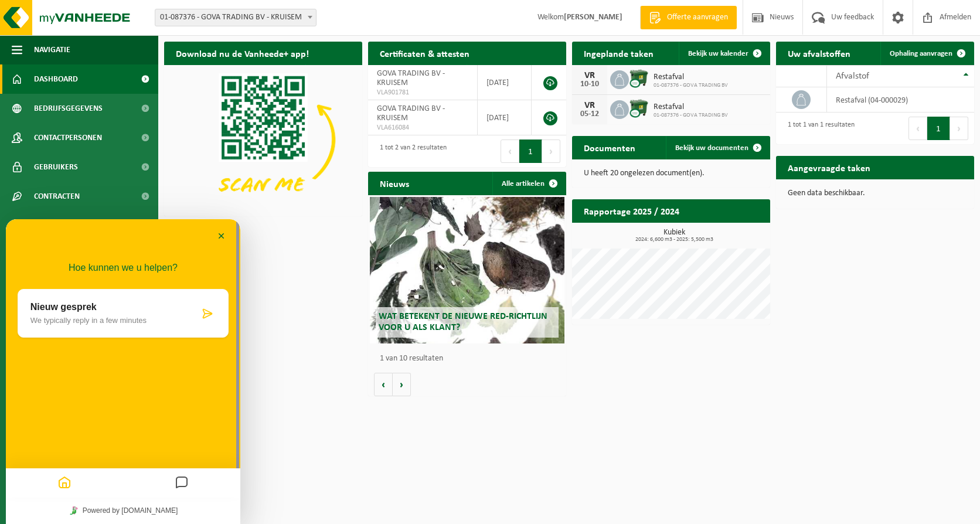 This screenshot has height=524, width=980. I want to click on button: Home, so click(58, 263).